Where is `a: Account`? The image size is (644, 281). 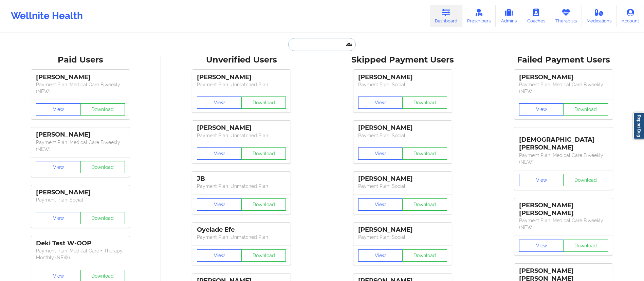 a: Account is located at coordinates (630, 16).